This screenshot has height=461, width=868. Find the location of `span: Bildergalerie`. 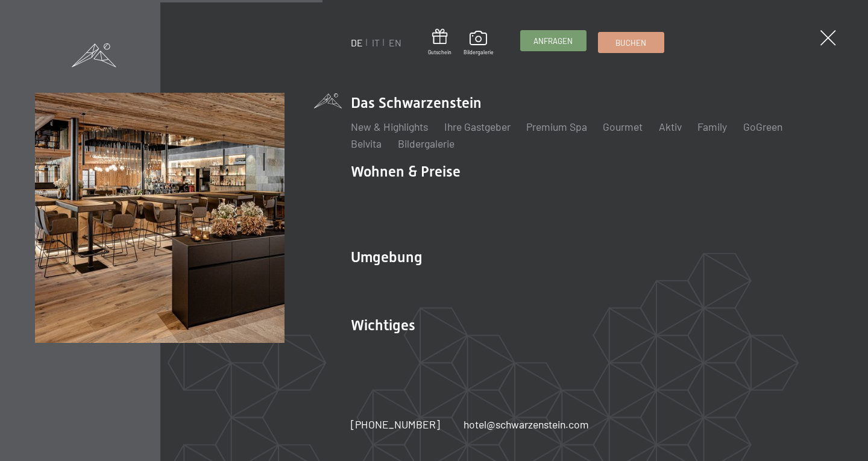

span: Bildergalerie is located at coordinates (479, 52).